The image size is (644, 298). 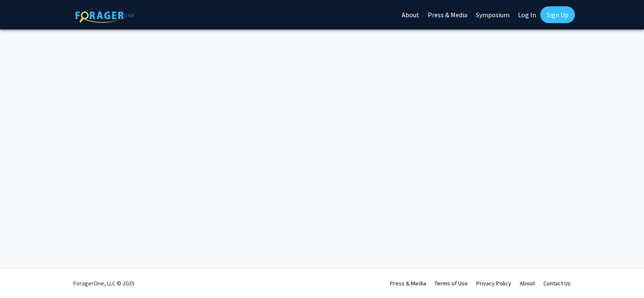 What do you see at coordinates (527, 283) in the screenshot?
I see `a: About` at bounding box center [527, 283].